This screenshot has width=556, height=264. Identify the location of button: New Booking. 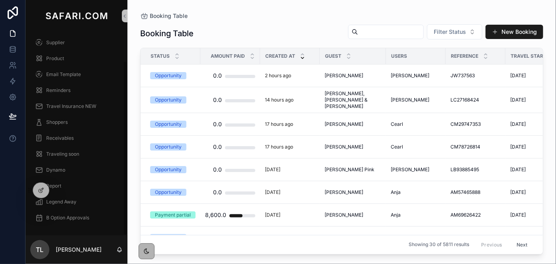
(515, 32).